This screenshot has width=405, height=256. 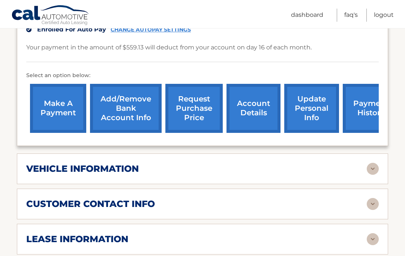 I want to click on a: request purchase price, so click(x=194, y=108).